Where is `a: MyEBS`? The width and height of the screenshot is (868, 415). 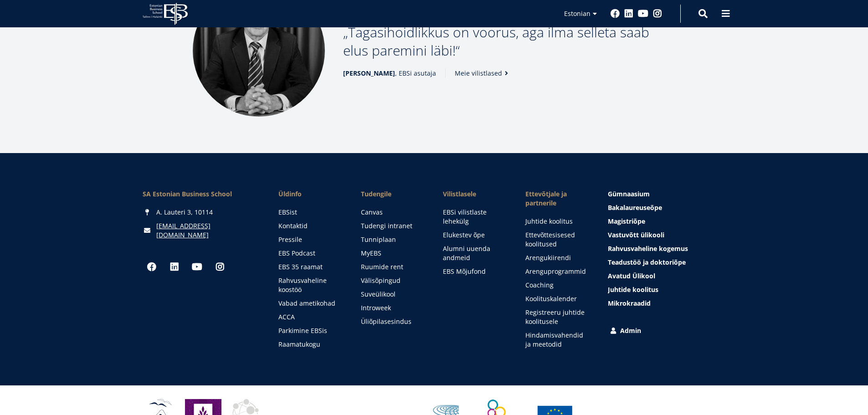
a: MyEBS is located at coordinates (392, 253).